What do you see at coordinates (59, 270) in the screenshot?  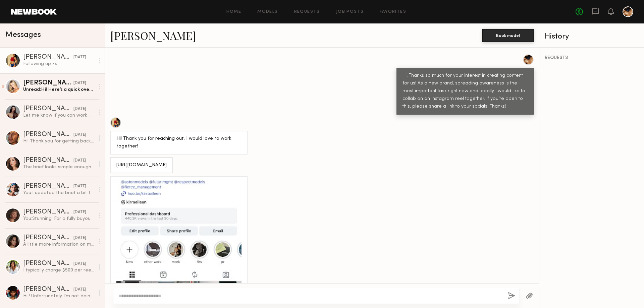 I see `div: I typically charge $500 per reel but I know the original listing was a bit lower than that so I’m...` at bounding box center [59, 270].